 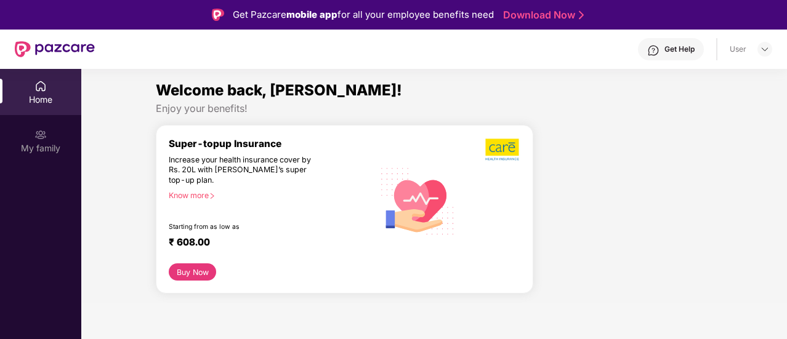 What do you see at coordinates (502, 150) in the screenshot?
I see `img: b5dec4f62d2307b9de63beb79f102df3.png` at bounding box center [502, 150].